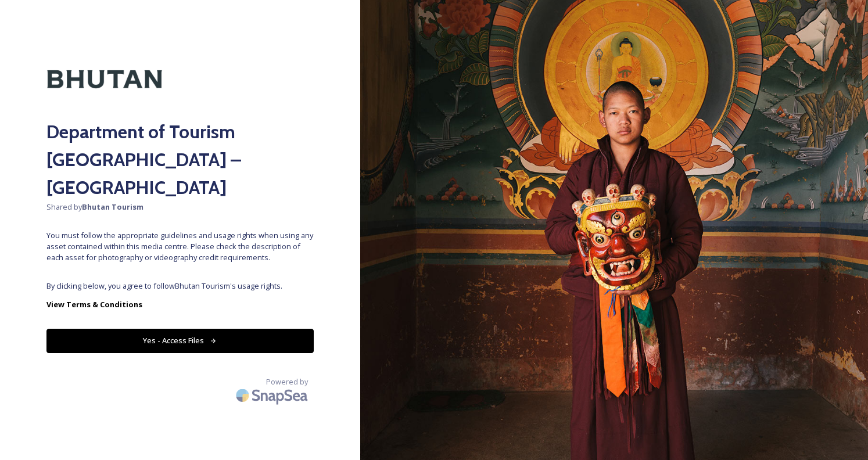 The height and width of the screenshot is (460, 868). I want to click on img: SnapSea Logo, so click(273, 395).